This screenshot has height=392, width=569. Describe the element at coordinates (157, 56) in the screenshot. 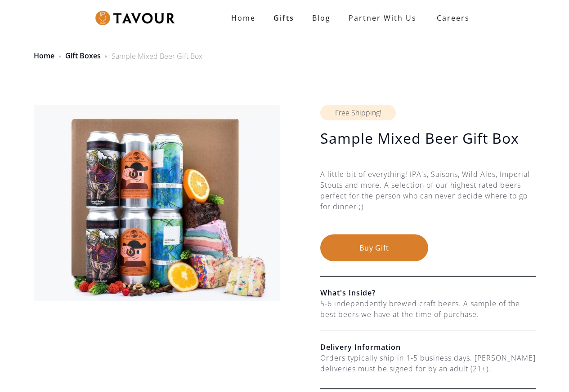

I see `div: Sample Mixed Beer Gift Box` at that location.